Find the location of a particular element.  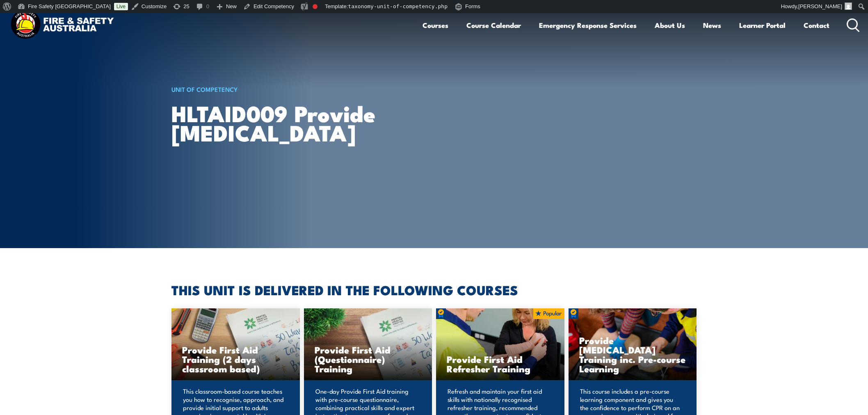

h3: Provide First Aid Refresher Training is located at coordinates (500, 363).